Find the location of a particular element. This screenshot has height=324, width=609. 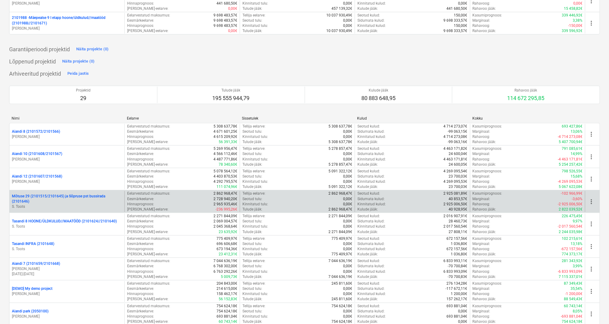

p: -99 063,15€ is located at coordinates (458, 131).